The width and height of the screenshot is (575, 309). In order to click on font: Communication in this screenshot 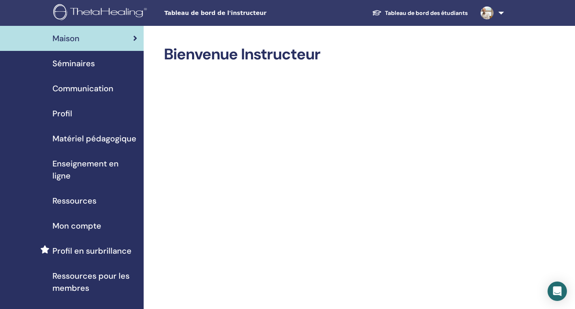, I will do `click(83, 88)`.